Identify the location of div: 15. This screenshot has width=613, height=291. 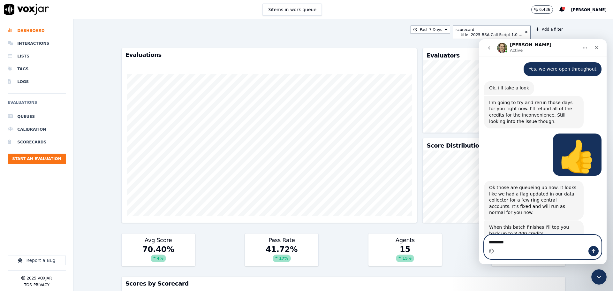
(405, 255).